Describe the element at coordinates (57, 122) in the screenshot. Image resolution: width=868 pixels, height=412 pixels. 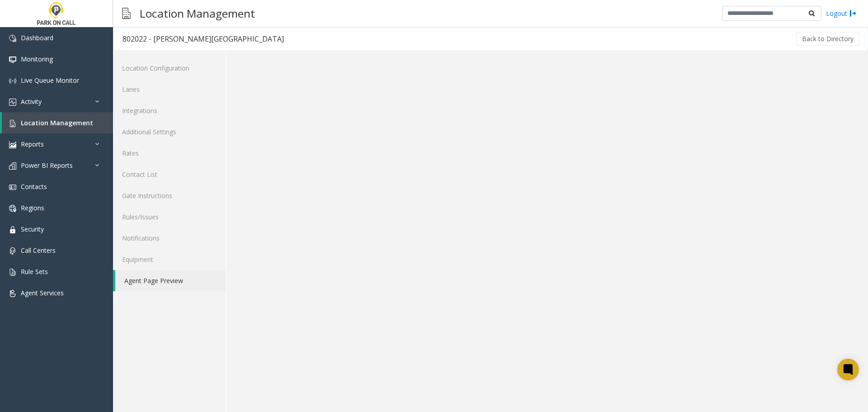
I see `span: Location Management` at that location.